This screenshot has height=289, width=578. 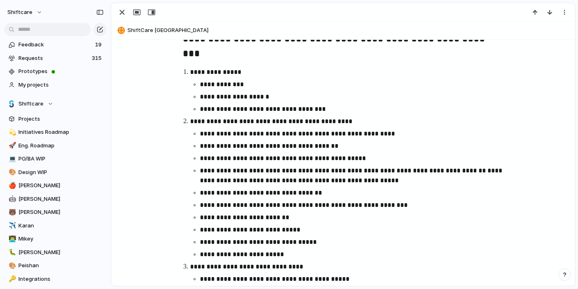 I want to click on span: Feedback, so click(x=55, y=45).